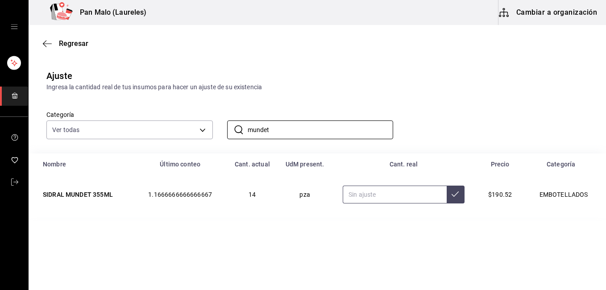 The width and height of the screenshot is (606, 290). I want to click on div: Precio, so click(499, 164).